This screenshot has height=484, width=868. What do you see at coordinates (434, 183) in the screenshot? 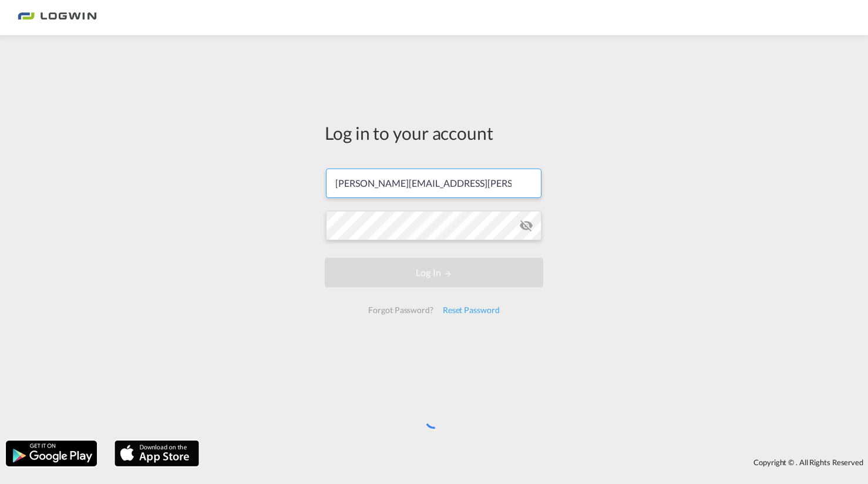
I see `input: Enter email/phone number` at bounding box center [434, 183].